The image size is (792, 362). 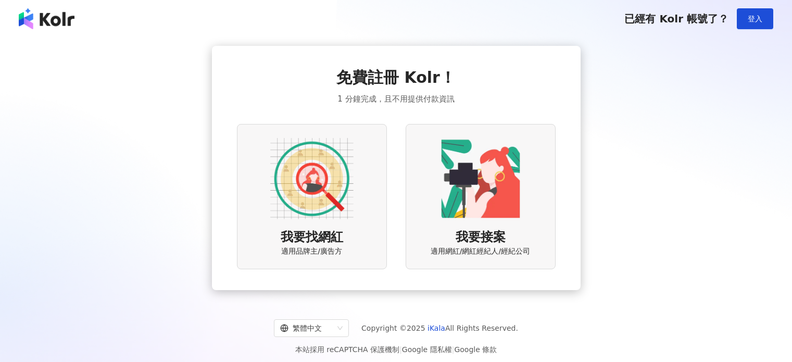 What do you see at coordinates (475, 349) in the screenshot?
I see `a: Google 條款` at bounding box center [475, 349].